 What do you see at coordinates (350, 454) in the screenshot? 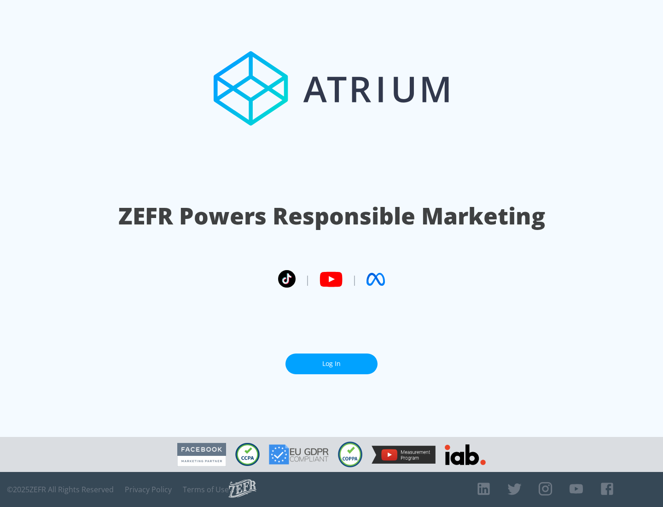
I see `img: COPPA Compliant` at bounding box center [350, 454].